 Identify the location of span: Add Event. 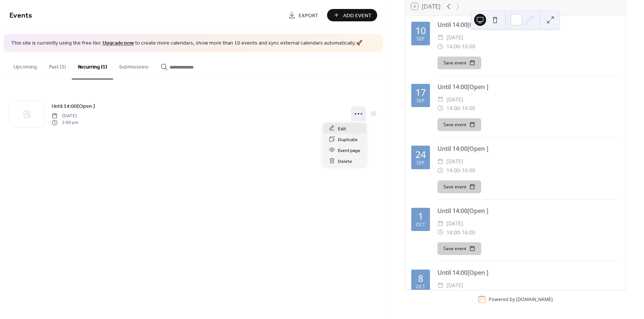
(357, 15).